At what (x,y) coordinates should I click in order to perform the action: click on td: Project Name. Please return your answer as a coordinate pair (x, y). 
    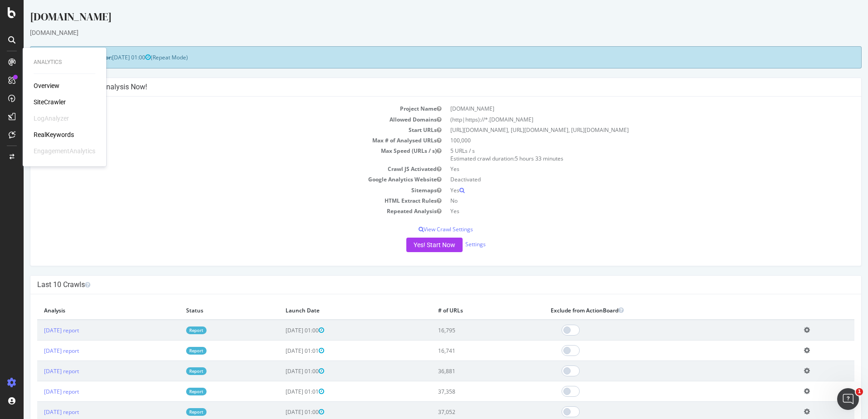
    Looking at the image, I should click on (218, 109).